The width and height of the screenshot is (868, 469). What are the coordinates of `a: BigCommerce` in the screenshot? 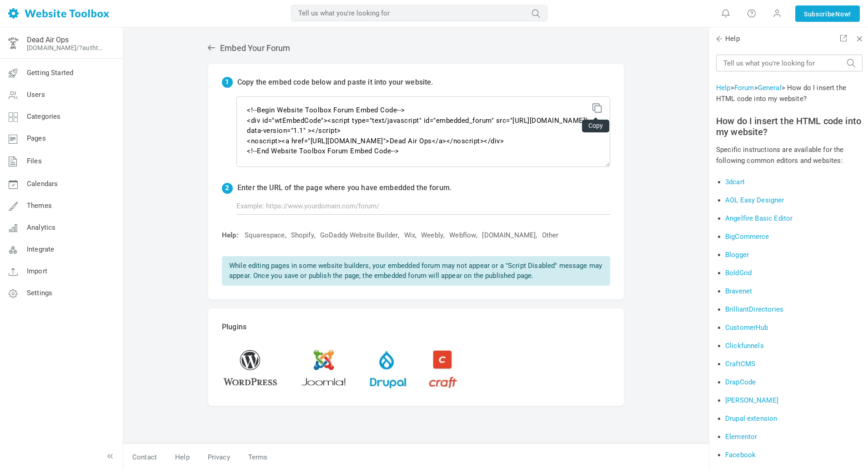 It's located at (747, 236).